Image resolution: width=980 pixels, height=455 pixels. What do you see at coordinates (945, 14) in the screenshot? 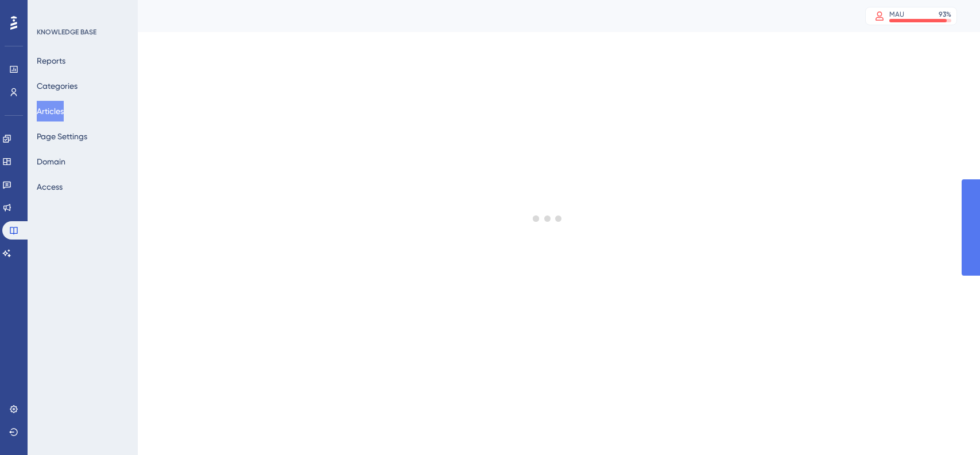
I see `div: 93 %` at bounding box center [945, 14].